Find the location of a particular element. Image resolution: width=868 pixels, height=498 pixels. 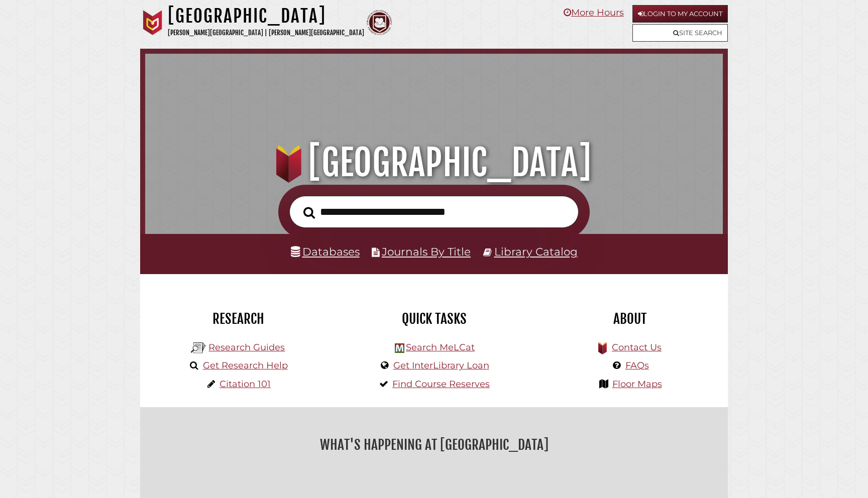

button: Search is located at coordinates (309, 213).